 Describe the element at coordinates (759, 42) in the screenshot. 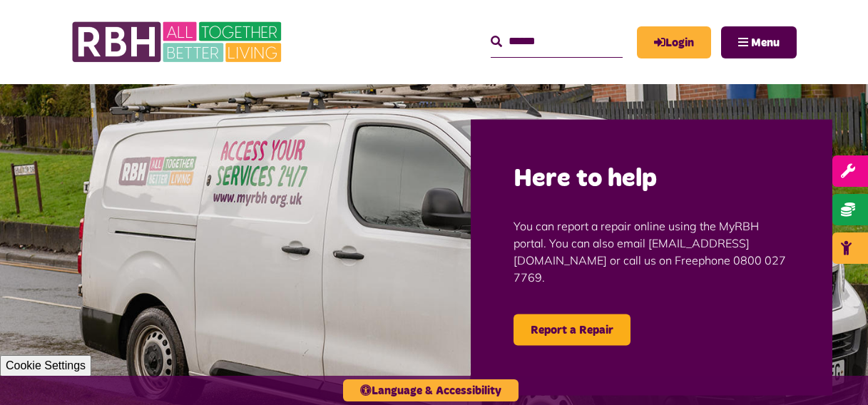

I see `button: Navigation` at that location.